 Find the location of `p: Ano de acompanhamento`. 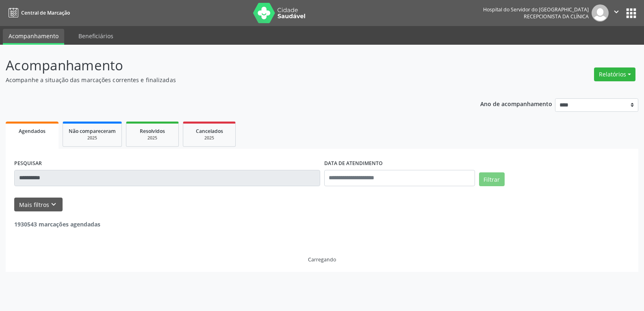

p: Ano de acompanhamento is located at coordinates (516, 103).